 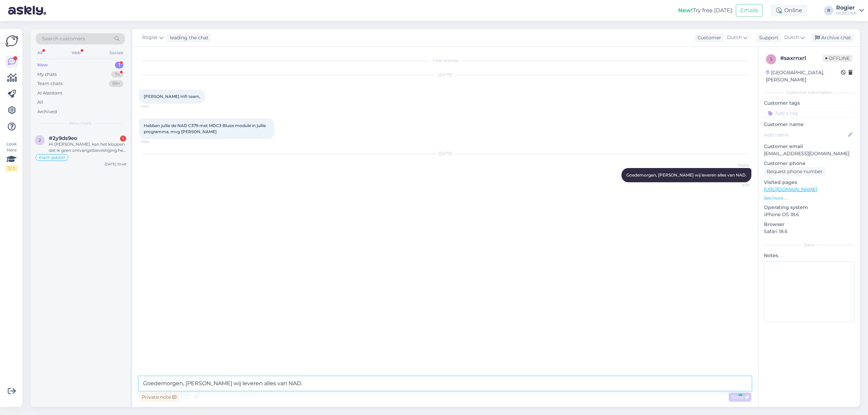 What do you see at coordinates (846, 8) in the screenshot?
I see `div: Rogier` at bounding box center [846, 8].